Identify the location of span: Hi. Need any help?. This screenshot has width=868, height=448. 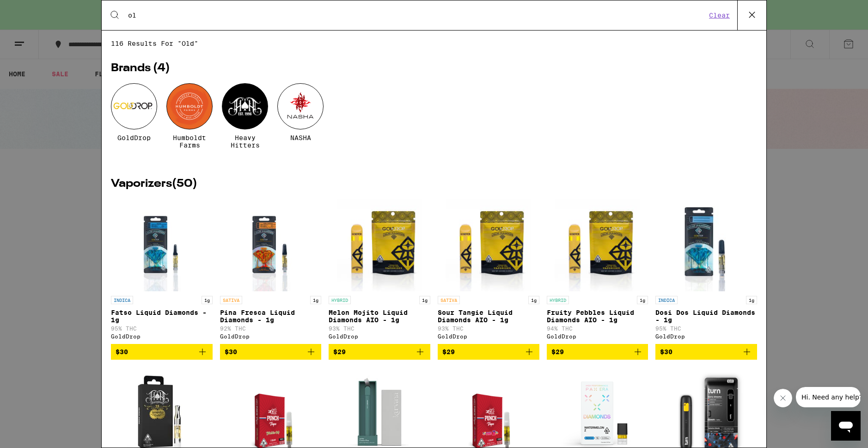
(36, 10).